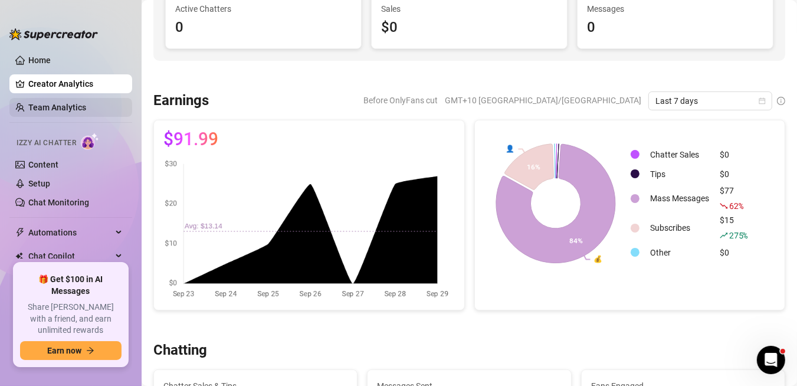 This screenshot has width=797, height=386. Describe the element at coordinates (680, 198) in the screenshot. I see `td: Mass Messages` at that location.